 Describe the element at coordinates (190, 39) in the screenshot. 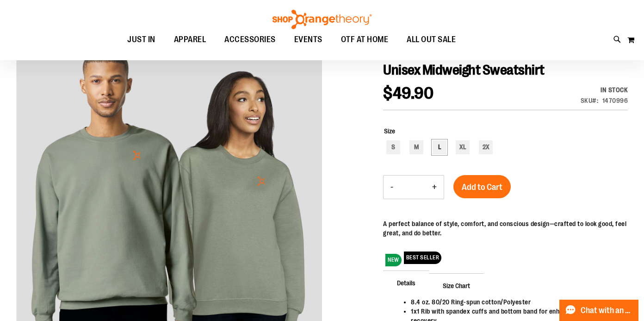

I see `span: APPAREL` at that location.